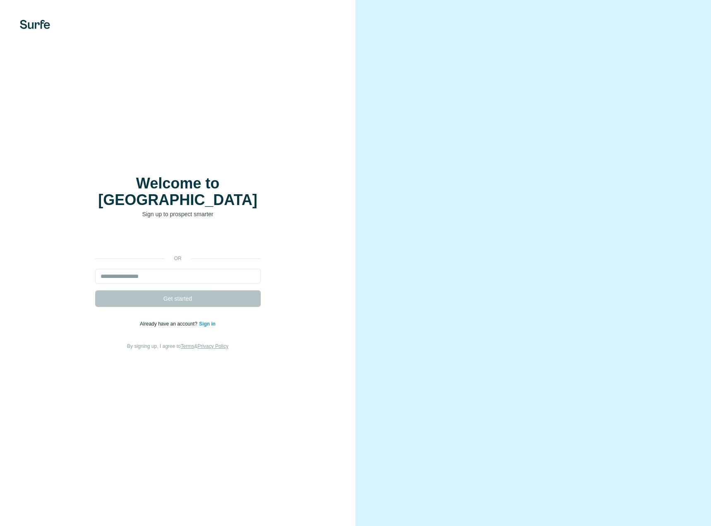 Image resolution: width=711 pixels, height=526 pixels. What do you see at coordinates (188, 346) in the screenshot?
I see `a: Terms` at bounding box center [188, 346].